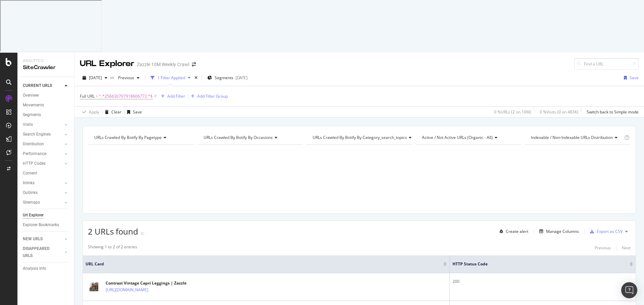  I want to click on h4: Active / Not Active URLs, so click(468, 138).